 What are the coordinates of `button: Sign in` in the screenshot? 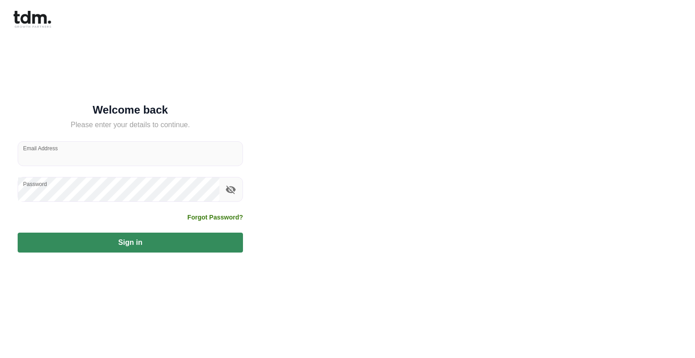 It's located at (130, 243).